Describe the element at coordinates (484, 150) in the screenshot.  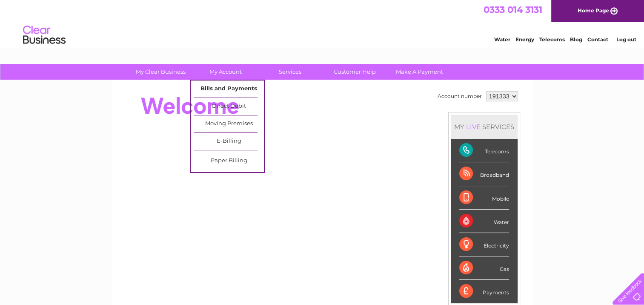
I see `div: Telecoms` at that location.